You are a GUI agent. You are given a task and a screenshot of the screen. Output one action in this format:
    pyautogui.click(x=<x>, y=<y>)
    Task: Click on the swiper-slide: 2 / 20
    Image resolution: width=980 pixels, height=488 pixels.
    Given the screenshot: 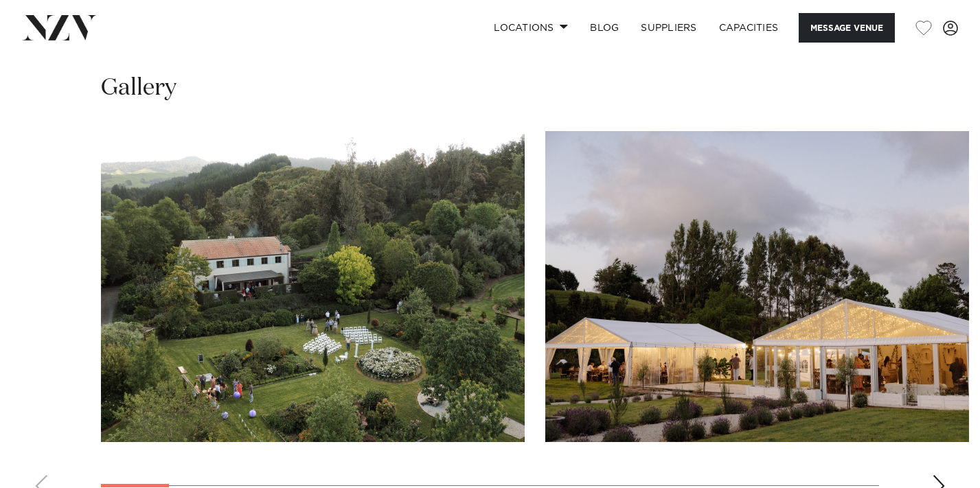 What is the action you would take?
    pyautogui.click(x=756, y=286)
    